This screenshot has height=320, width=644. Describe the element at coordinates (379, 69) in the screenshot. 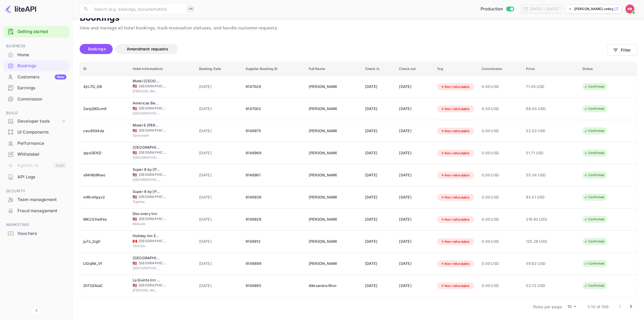

I see `th: Check in` at that location.